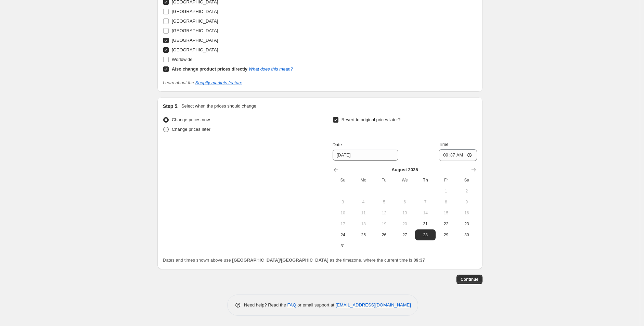 Image resolution: width=644 pixels, height=326 pixels. I want to click on th: Tuesday, so click(384, 180).